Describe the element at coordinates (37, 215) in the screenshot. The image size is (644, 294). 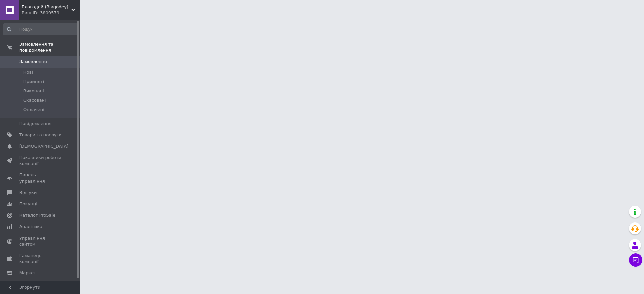
I see `span: Каталог ProSale` at that location.